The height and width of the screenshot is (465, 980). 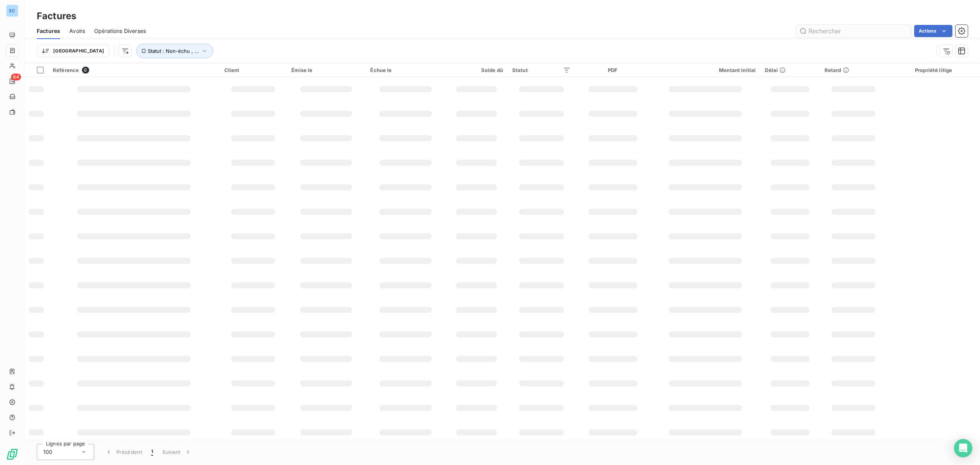 What do you see at coordinates (542, 70) in the screenshot?
I see `div: Statut` at bounding box center [542, 70].